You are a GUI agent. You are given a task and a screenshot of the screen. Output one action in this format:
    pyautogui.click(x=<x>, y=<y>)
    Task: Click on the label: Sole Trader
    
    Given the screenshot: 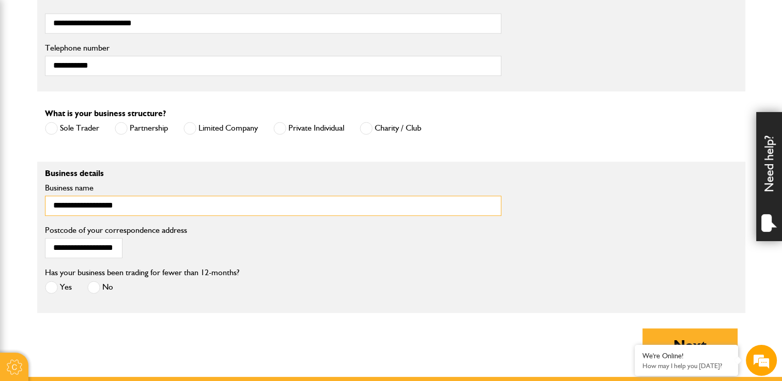 What is the action you would take?
    pyautogui.click(x=72, y=128)
    